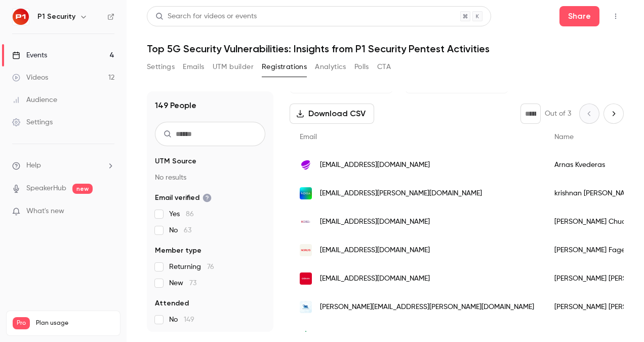 This screenshot has width=644, height=342. What do you see at coordinates (306, 164) in the screenshot?
I see `img: teliacompany.com` at bounding box center [306, 164].